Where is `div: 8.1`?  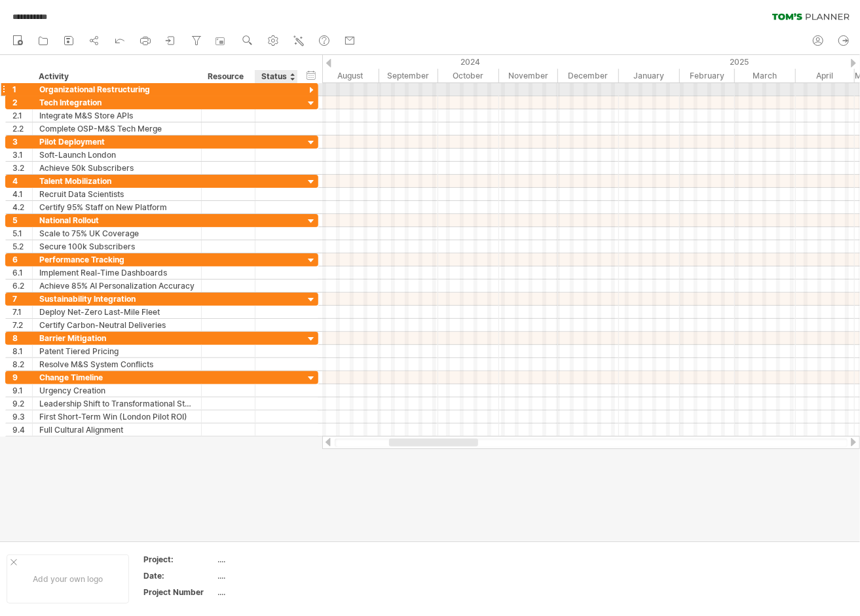 div: 8.1 is located at coordinates (22, 351).